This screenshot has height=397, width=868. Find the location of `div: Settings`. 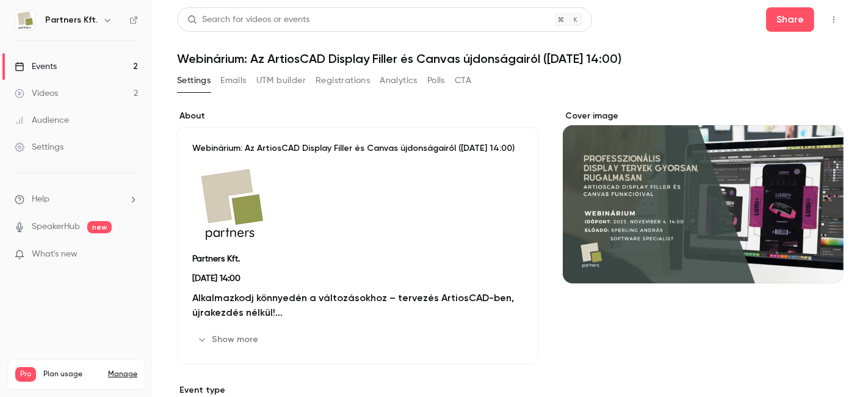

div: Settings is located at coordinates (39, 147).